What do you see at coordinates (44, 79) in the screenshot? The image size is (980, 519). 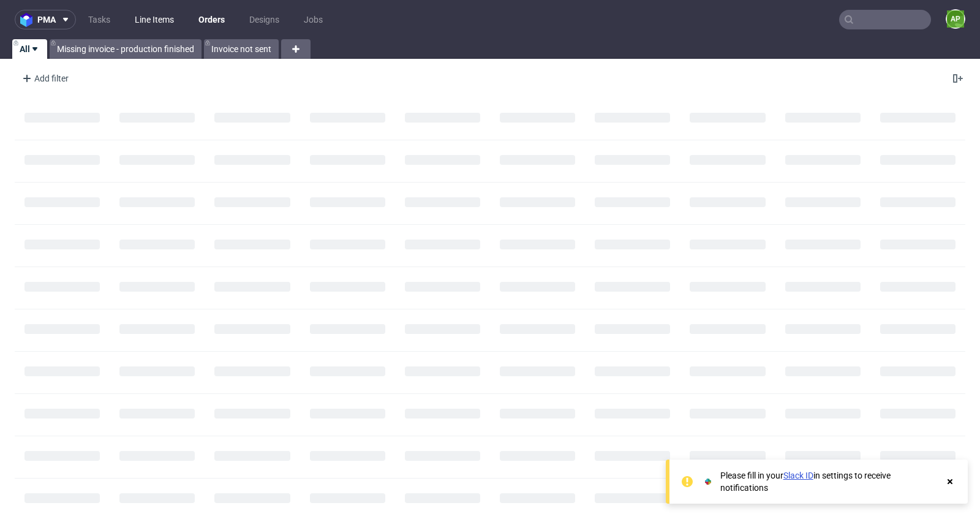 I see `div: Add filter` at bounding box center [44, 79].